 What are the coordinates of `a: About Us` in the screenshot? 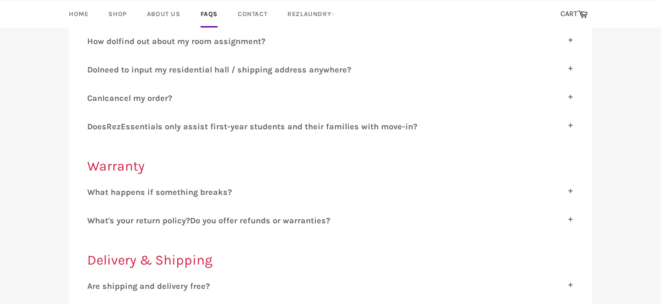 It's located at (163, 14).